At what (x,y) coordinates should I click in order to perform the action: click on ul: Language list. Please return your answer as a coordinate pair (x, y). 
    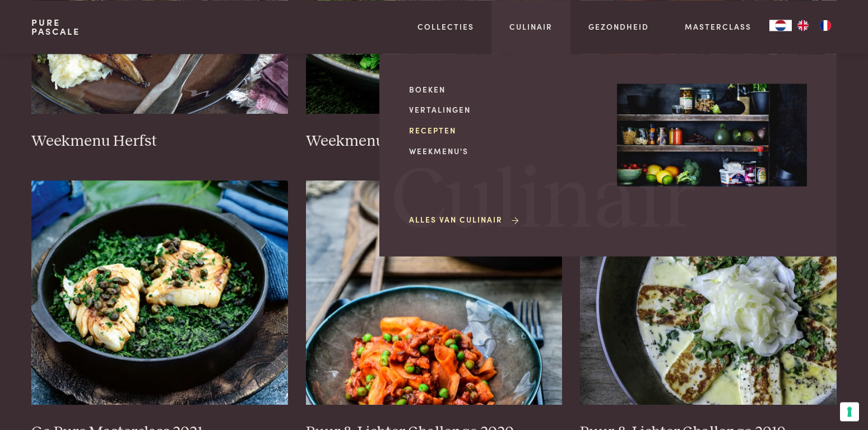
    Looking at the image, I should click on (814, 25).